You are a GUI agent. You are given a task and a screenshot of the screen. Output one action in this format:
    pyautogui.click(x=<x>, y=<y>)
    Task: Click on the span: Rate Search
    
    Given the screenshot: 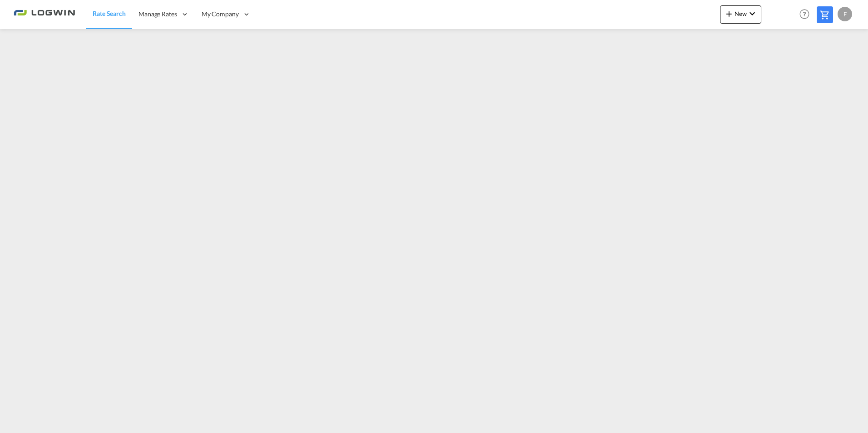 What is the action you would take?
    pyautogui.click(x=109, y=13)
    